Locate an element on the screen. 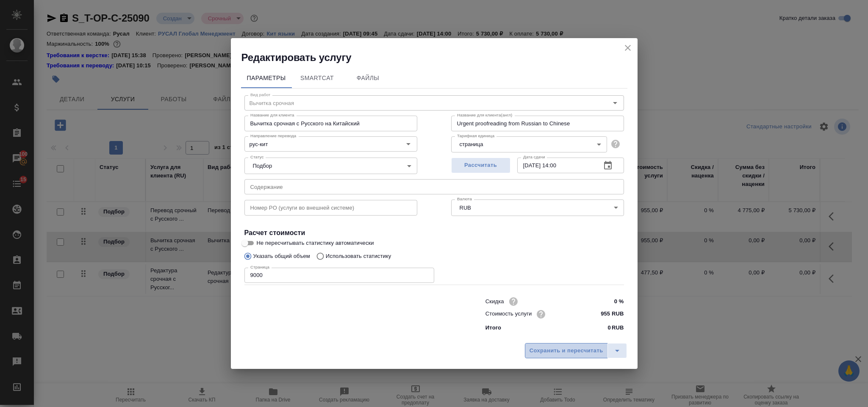  p: Скидка is located at coordinates (495, 302).